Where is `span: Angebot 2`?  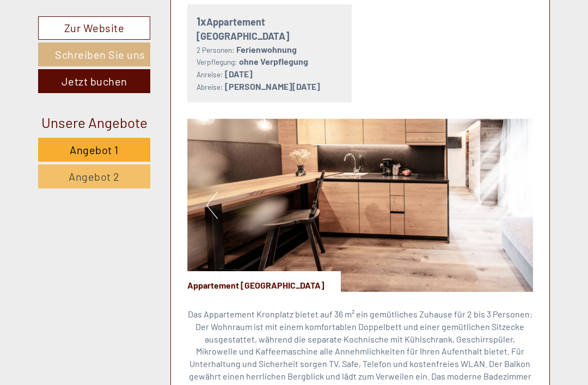
span: Angebot 2 is located at coordinates (94, 177).